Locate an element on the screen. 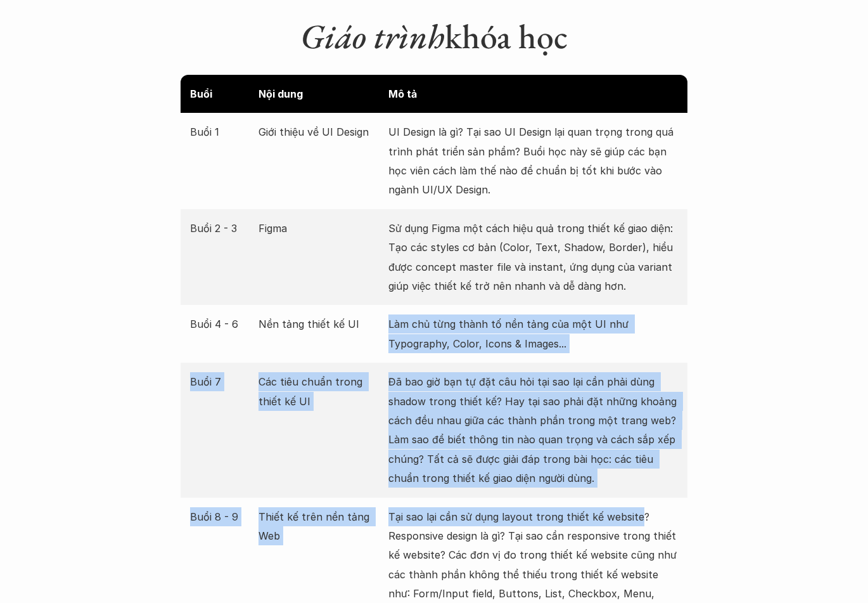 The width and height of the screenshot is (868, 603). strong: Nội dung is located at coordinates (281, 94).